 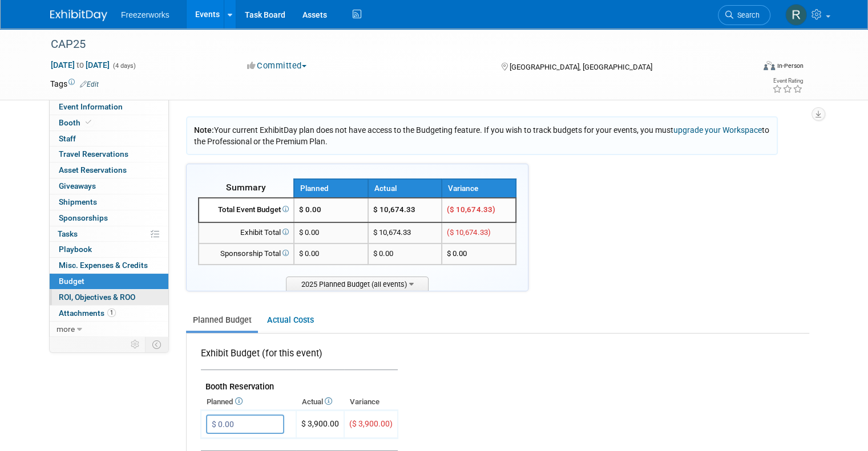 What do you see at coordinates (80, 65) in the screenshot?
I see `span: to` at bounding box center [80, 65].